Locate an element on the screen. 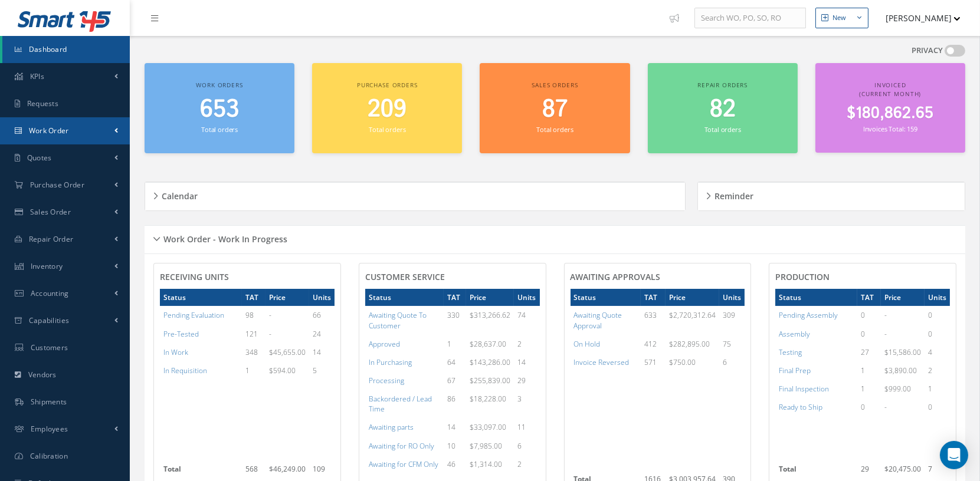 This screenshot has height=481, width=980. a: Pending Evaluation is located at coordinates (193, 314).